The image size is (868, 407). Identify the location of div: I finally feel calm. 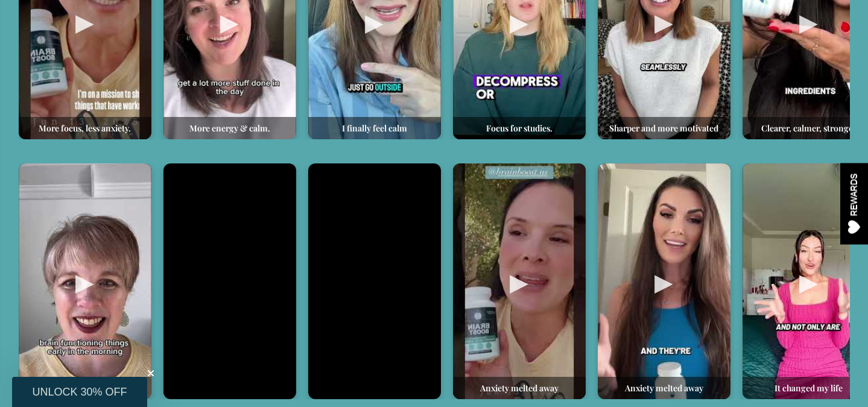
(375, 128).